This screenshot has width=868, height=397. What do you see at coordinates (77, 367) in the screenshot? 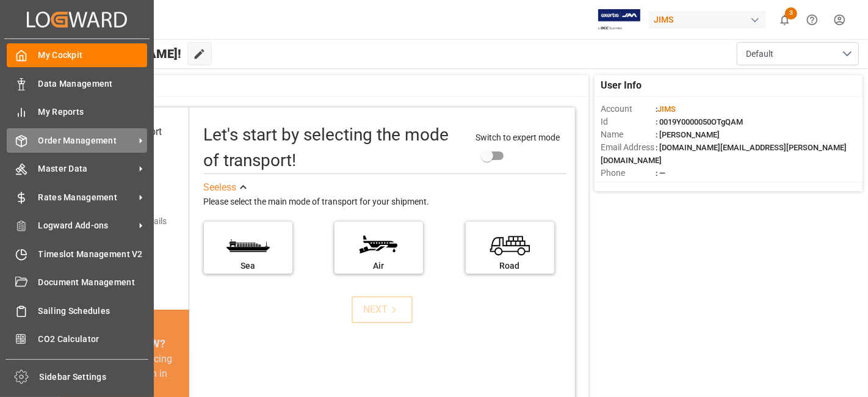
I see `a: Tracking Shipment` at bounding box center [77, 367].